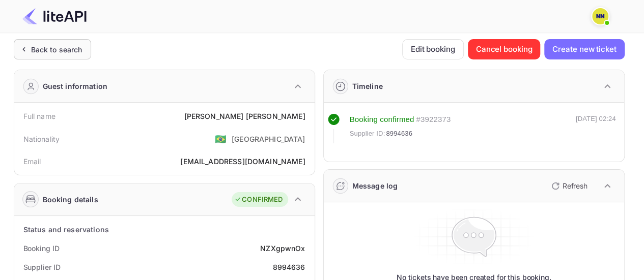 This screenshot has height=280, width=644. I want to click on div: Supplier ID, so click(42, 267).